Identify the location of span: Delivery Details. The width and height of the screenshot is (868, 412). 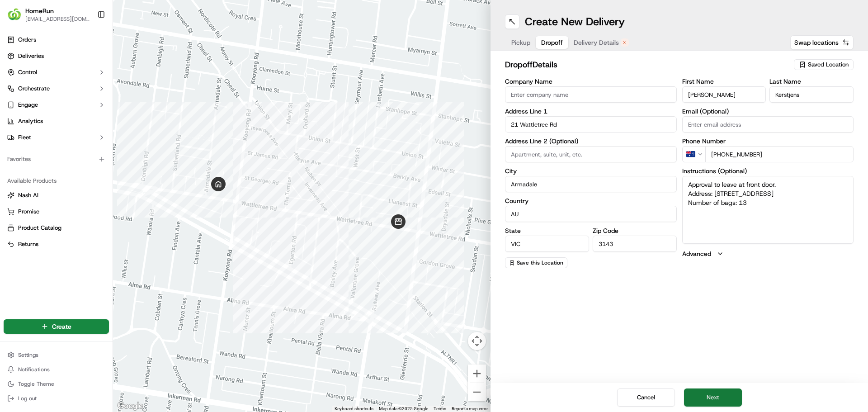
(596, 42).